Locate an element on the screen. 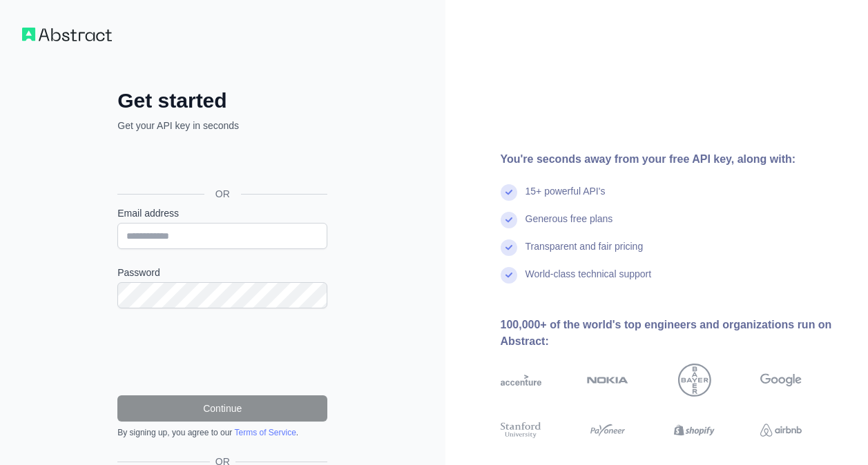 The height and width of the screenshot is (465, 868). img: shopify is located at coordinates (694, 430).